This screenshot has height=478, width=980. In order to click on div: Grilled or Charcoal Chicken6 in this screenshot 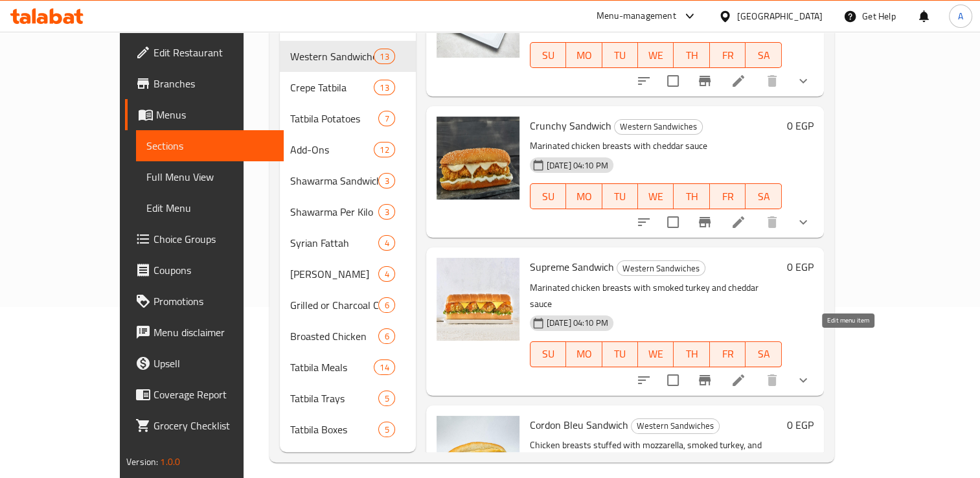, I will do `click(348, 305)`.